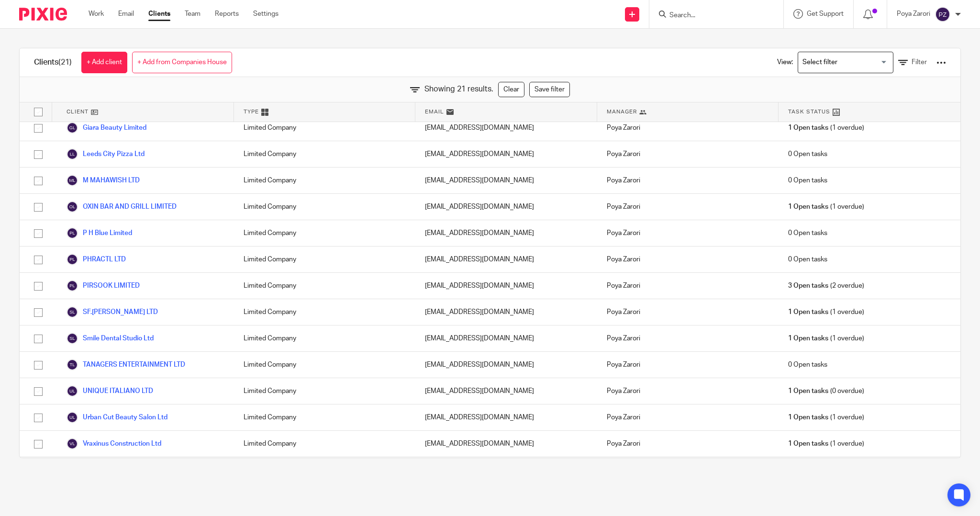 This screenshot has width=980, height=516. I want to click on span: Client, so click(77, 111).